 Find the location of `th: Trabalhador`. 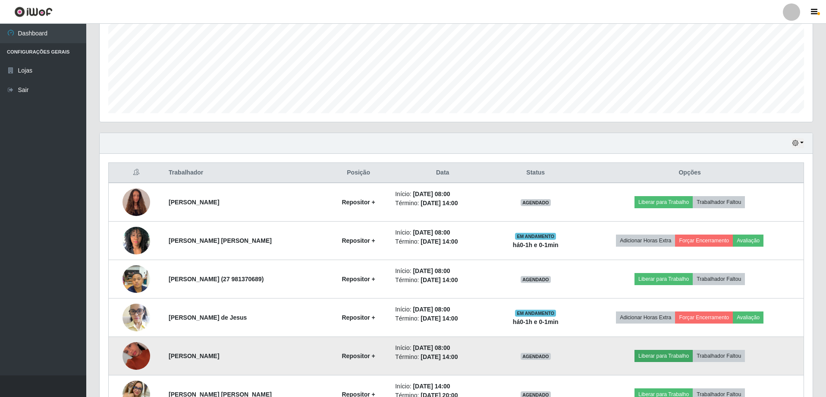

th: Trabalhador is located at coordinates (245, 173).